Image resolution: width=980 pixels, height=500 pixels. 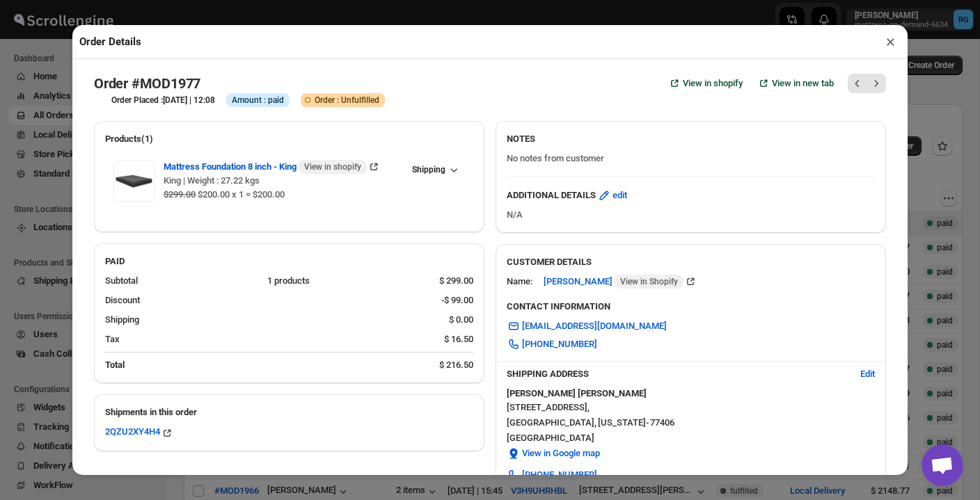 I want to click on strike: $299.00, so click(x=179, y=194).